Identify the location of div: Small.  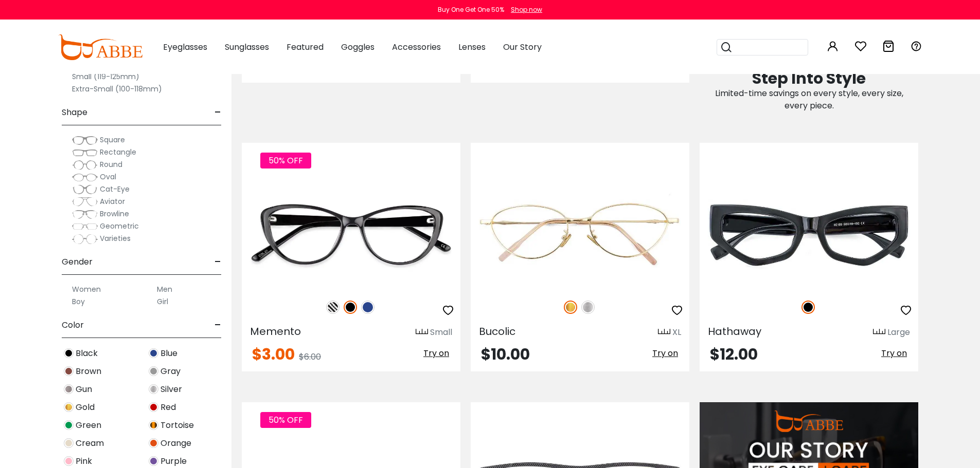
(441, 332).